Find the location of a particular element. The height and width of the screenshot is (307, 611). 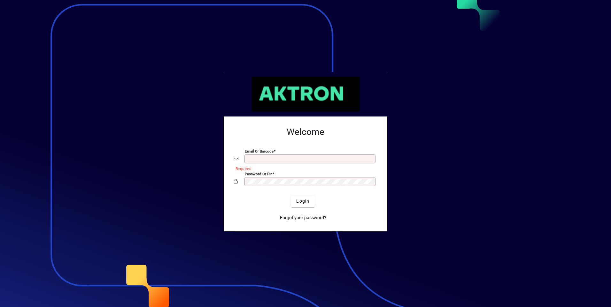

mat-error: Required is located at coordinates (303, 168).